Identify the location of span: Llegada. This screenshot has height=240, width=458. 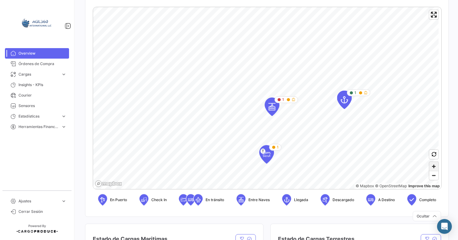
(301, 200).